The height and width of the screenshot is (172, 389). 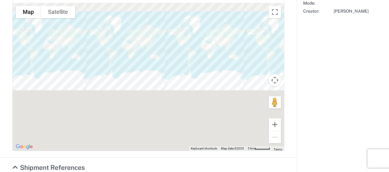 What do you see at coordinates (204, 148) in the screenshot?
I see `button: Keyboard shortcuts` at bounding box center [204, 148].